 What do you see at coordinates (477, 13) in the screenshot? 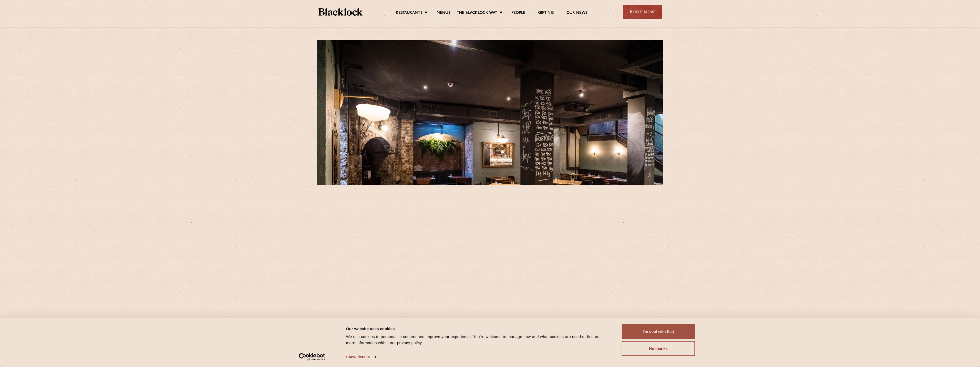
I see `a: The Blacklock Way` at bounding box center [477, 13].